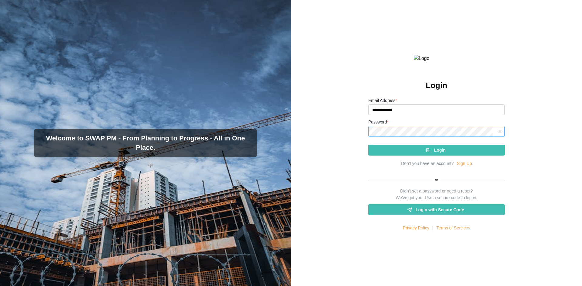 The image size is (582, 286). What do you see at coordinates (453, 228) in the screenshot?
I see `a: Terms of Services` at bounding box center [453, 228].